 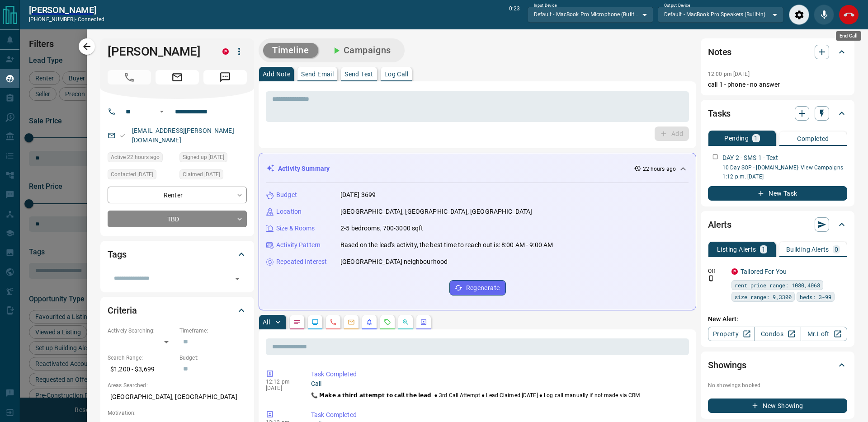 I want to click on p: 2-5 bedrooms, 700-3000 sqft, so click(x=382, y=228).